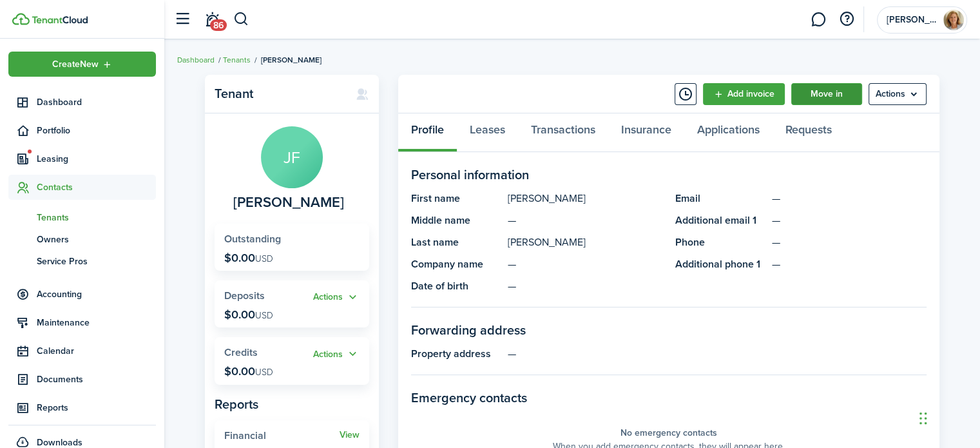 This screenshot has width=980, height=448. What do you see at coordinates (847, 19) in the screenshot?
I see `button: Open resource center` at bounding box center [847, 19].